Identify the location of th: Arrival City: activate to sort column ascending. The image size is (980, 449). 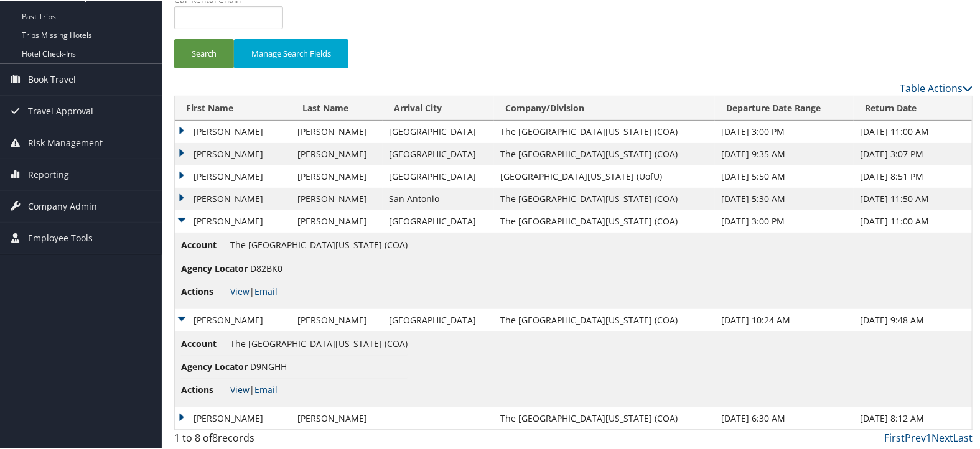
(438, 107).